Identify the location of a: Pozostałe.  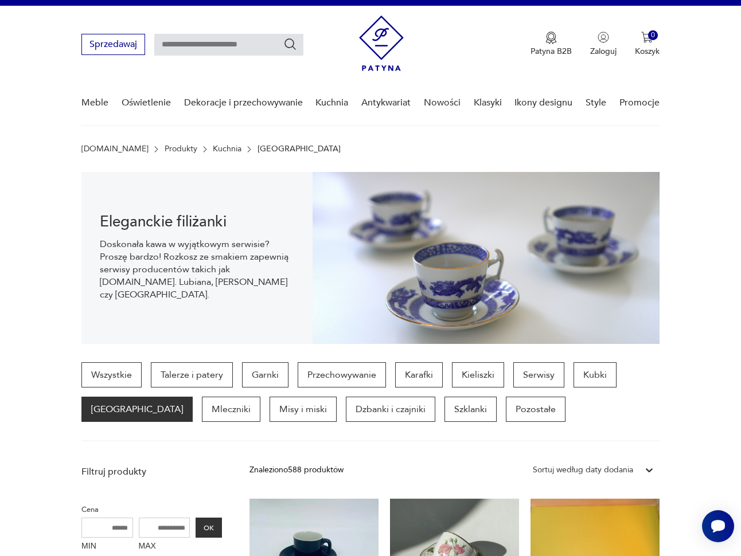
(536, 410).